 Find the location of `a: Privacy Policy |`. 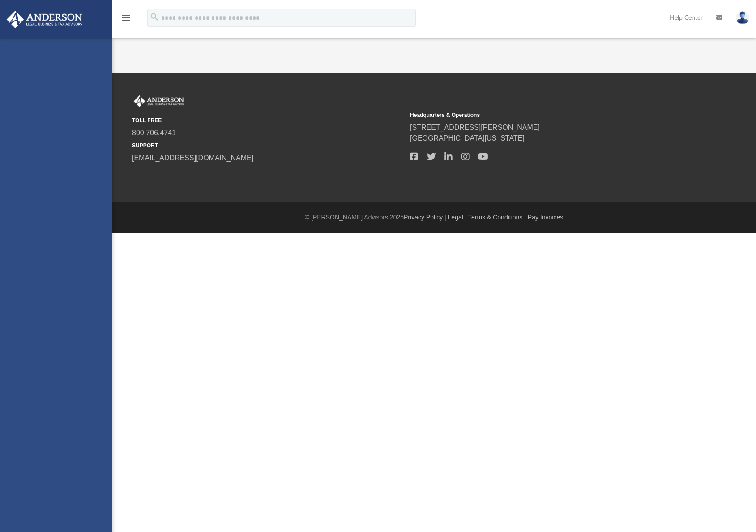

a: Privacy Policy | is located at coordinates (425, 217).